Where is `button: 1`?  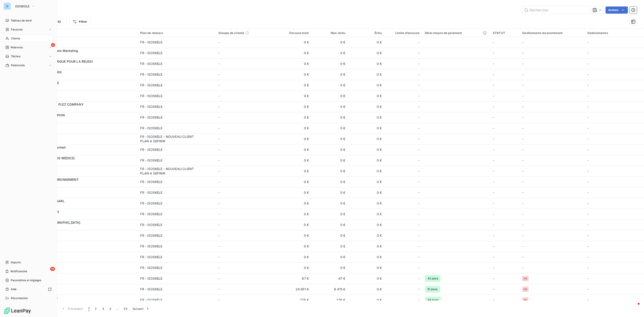
button: 1 is located at coordinates (89, 309).